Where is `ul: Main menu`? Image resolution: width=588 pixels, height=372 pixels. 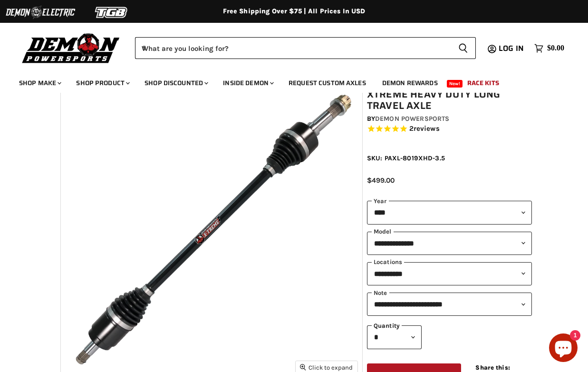
ul: Main menu is located at coordinates (286, 81).